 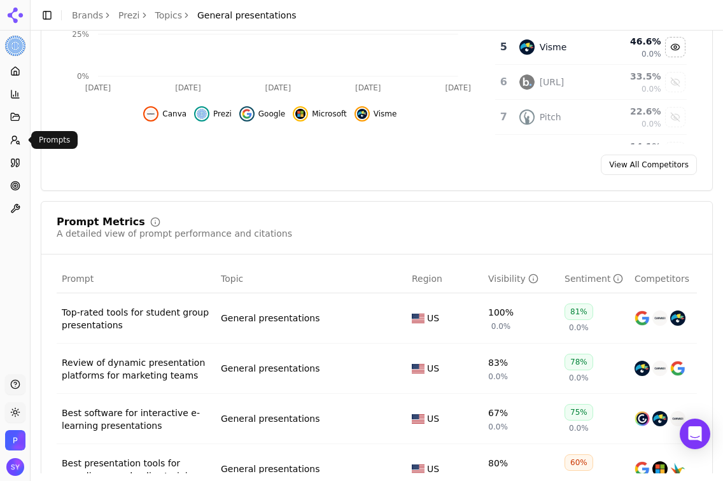 What do you see at coordinates (594, 279) in the screenshot?
I see `th: sentiment` at bounding box center [594, 279].